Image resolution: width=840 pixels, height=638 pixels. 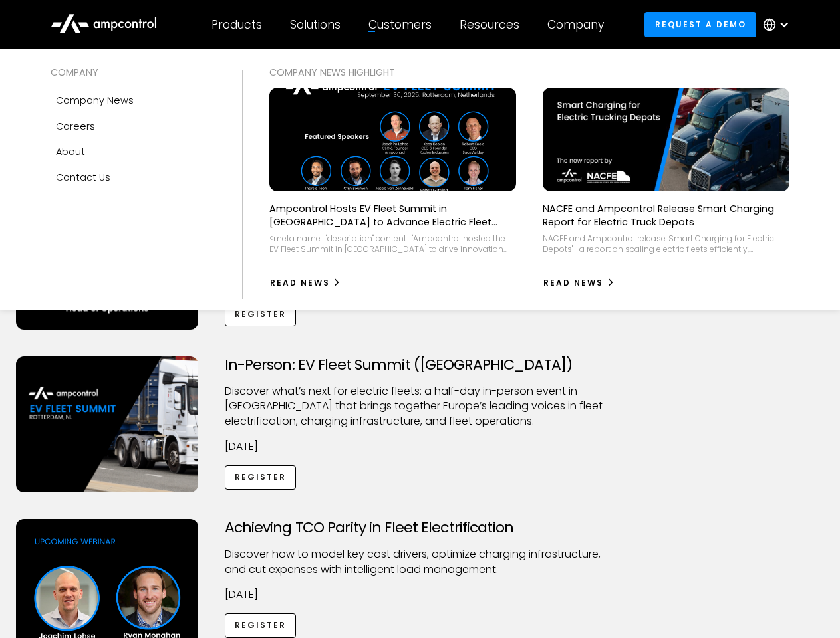 I want to click on div: NACFE and Ampcontrol release 'Smart Charging for Electric Depots'—a report on scaling electric fl..., so click(x=665, y=243).